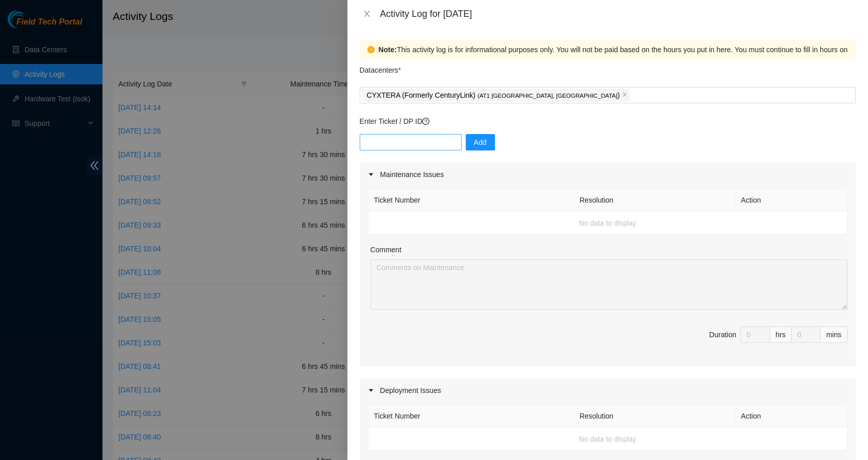 This screenshot has width=868, height=460. Describe the element at coordinates (833, 335) in the screenshot. I see `div: mins` at that location.